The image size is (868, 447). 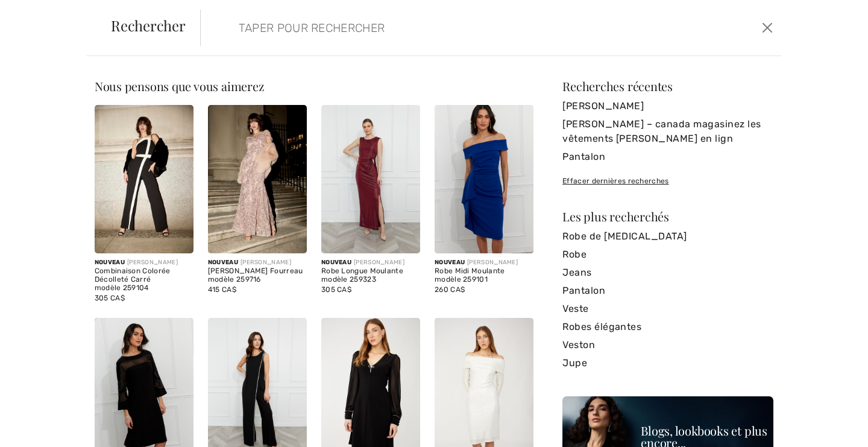 I want to click on a: Robe Midi Moulante modèle 259101. Royal, so click(x=484, y=179).